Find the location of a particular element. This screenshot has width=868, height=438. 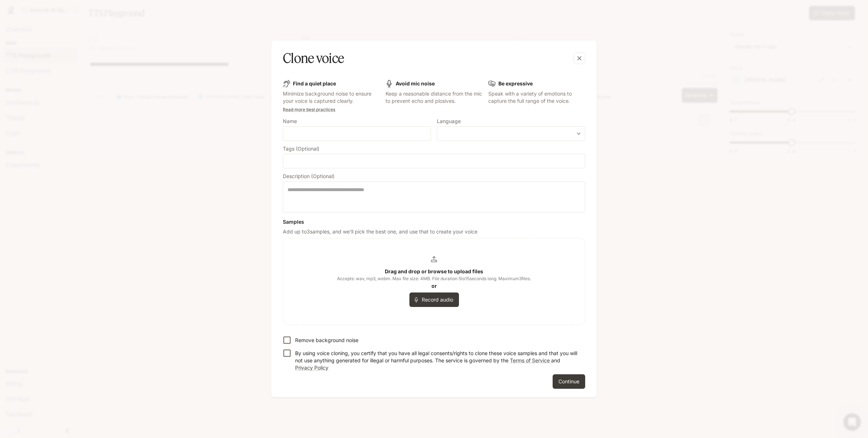

p: Name is located at coordinates (289, 121).